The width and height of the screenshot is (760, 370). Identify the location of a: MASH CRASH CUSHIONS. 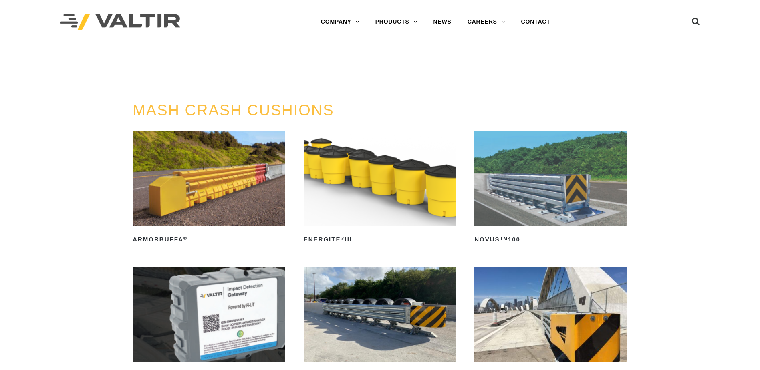
(233, 110).